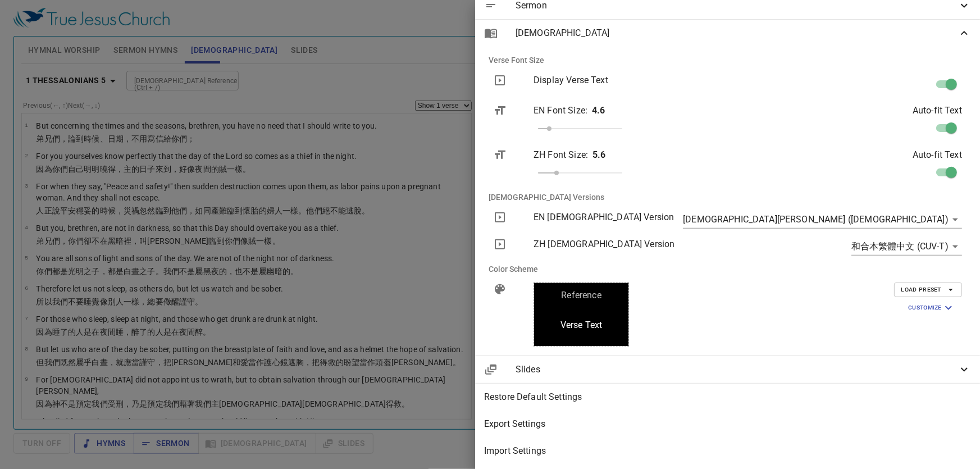 The width and height of the screenshot is (980, 469). I want to click on span: Import Settings, so click(727, 451).